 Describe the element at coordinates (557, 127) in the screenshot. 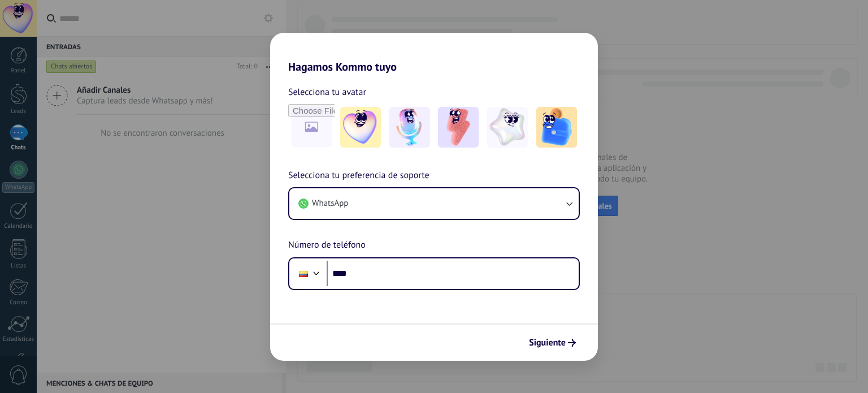

I see `img: -5.jpeg` at that location.